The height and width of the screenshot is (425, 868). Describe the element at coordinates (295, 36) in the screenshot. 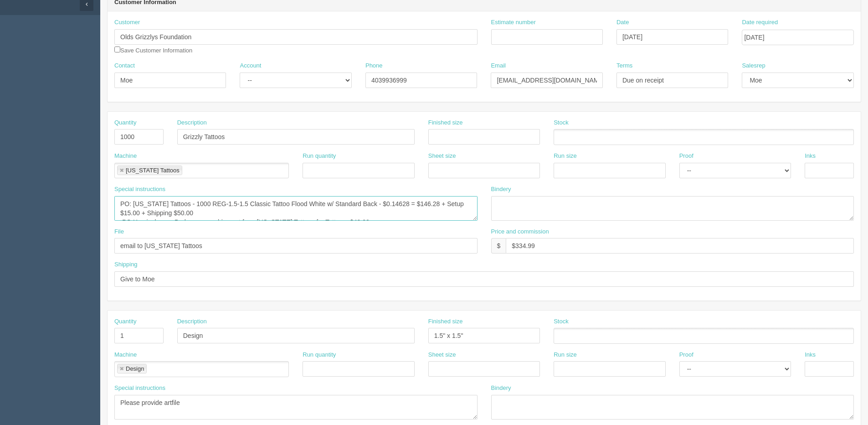

I see `div: Save Customer Information` at that location.